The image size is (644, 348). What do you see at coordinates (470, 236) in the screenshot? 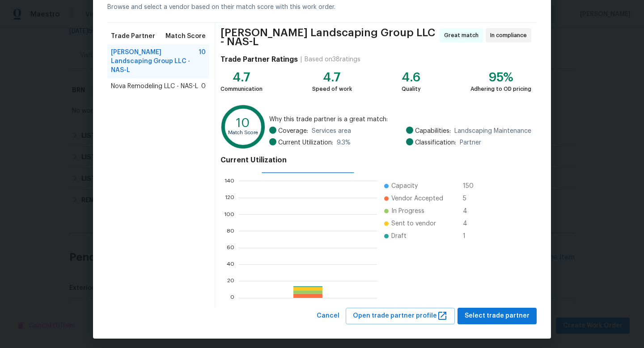
I see `span: 1` at bounding box center [470, 236].